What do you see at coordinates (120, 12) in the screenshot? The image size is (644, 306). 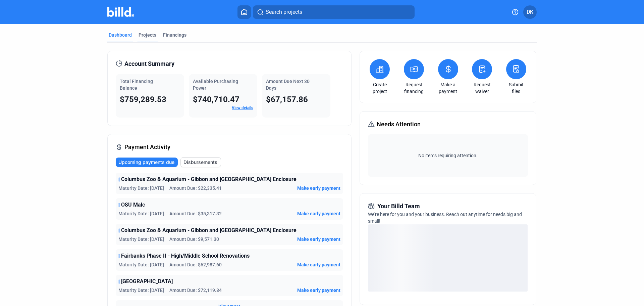 I see `img: Billd Company Logo` at bounding box center [120, 12].